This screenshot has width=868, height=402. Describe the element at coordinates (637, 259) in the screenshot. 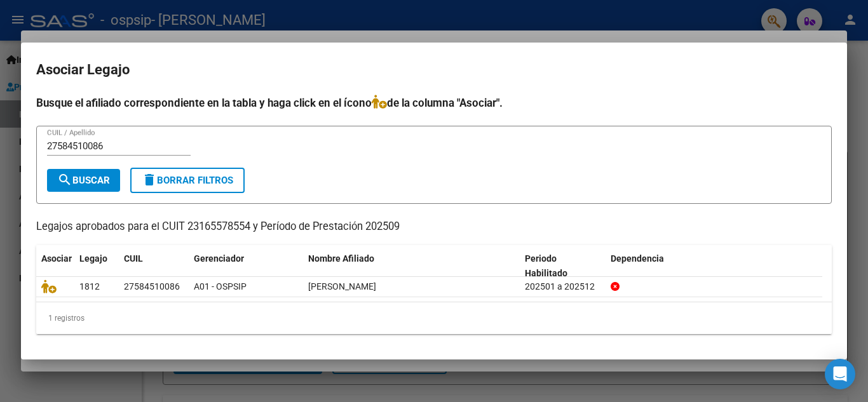

I see `span: Dependencia` at that location.